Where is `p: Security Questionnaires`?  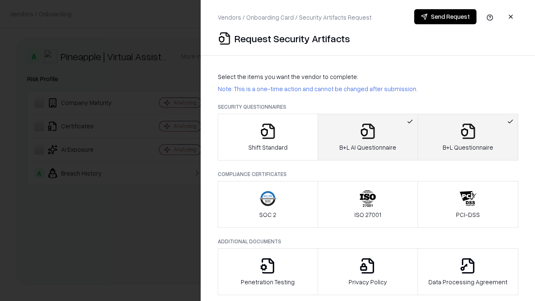
p: Security Questionnaires is located at coordinates (368, 107).